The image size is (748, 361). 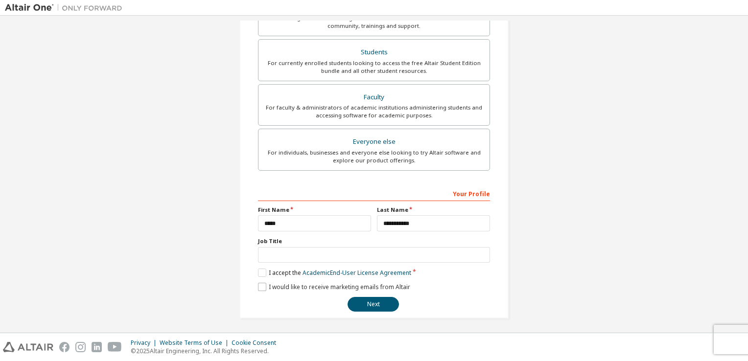 What do you see at coordinates (66, 8) in the screenshot?
I see `img: Altair One` at bounding box center [66, 8].